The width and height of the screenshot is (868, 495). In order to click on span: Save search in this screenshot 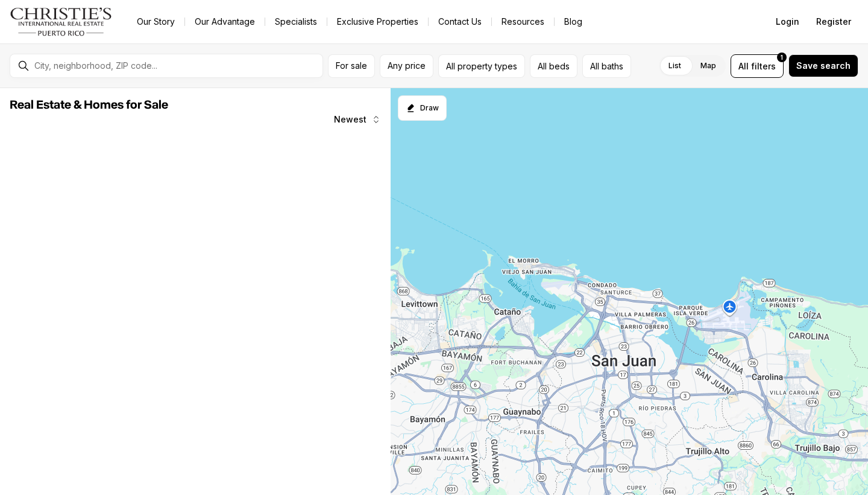, I will do `click(824, 66)`.